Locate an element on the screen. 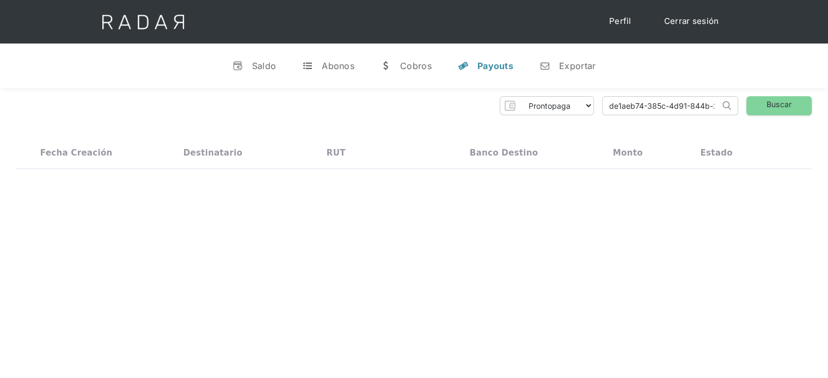 The width and height of the screenshot is (828, 378). div: Cobros is located at coordinates (416, 66).